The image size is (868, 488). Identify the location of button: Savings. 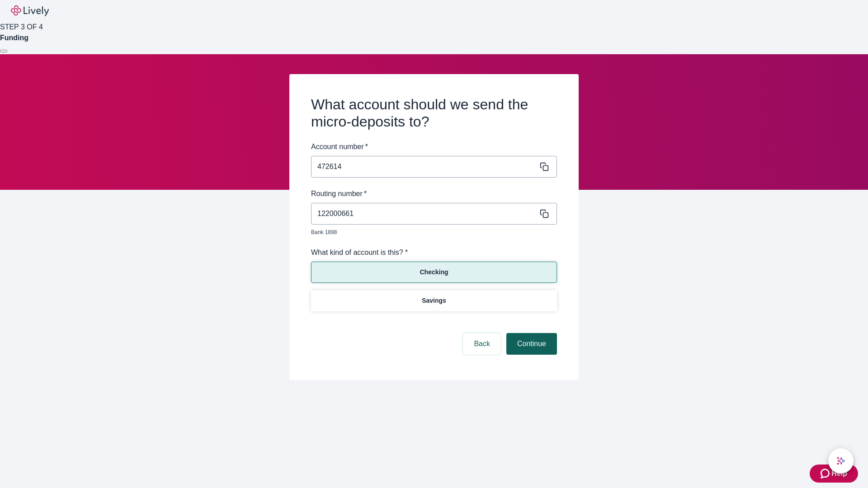
(434, 301).